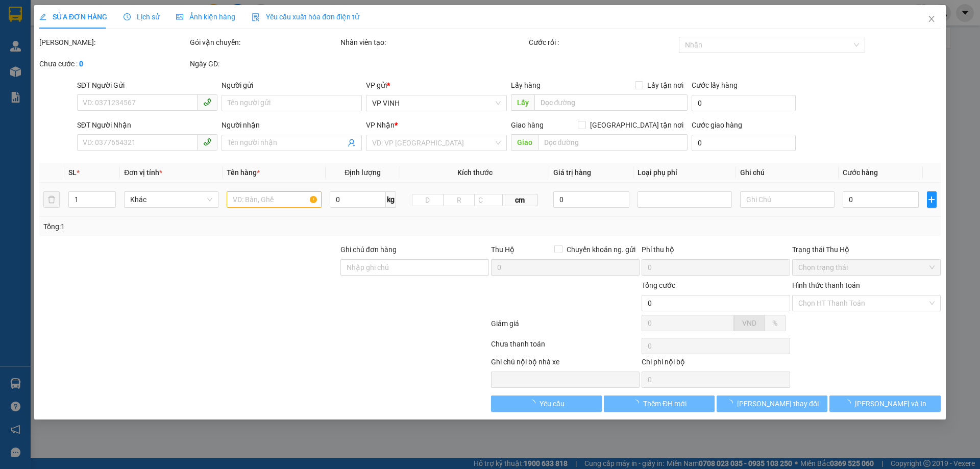 The height and width of the screenshot is (469, 980). I want to click on span: Chọn trạng thái, so click(866, 267).